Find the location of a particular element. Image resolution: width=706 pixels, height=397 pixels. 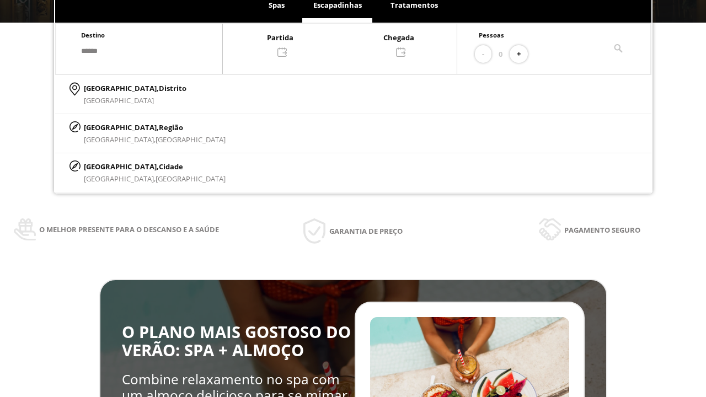

span: Pessoas is located at coordinates (491, 35).